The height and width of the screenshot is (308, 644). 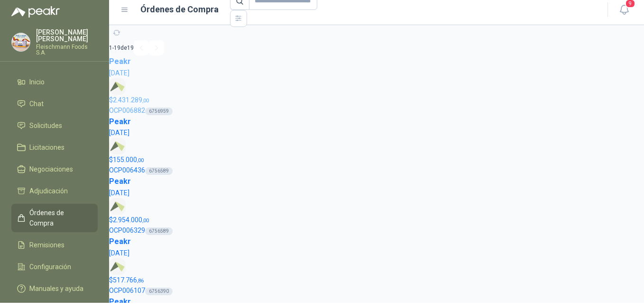 I want to click on p: Fleischmann Foods S.A., so click(x=67, y=49).